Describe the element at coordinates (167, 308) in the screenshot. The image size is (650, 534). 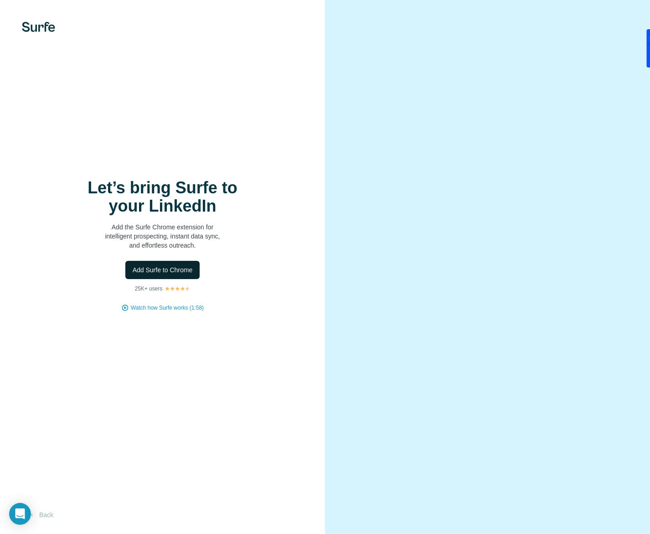
I see `button: Watch how Surfe works (1:58)` at that location.